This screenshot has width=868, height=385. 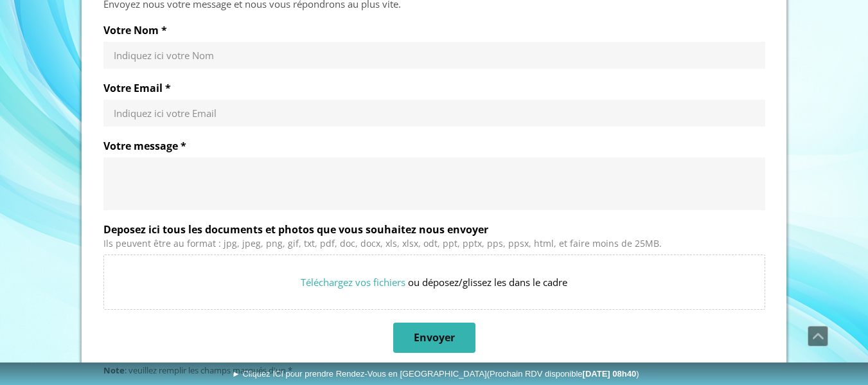 What do you see at coordinates (434, 88) in the screenshot?
I see `label: Votre Email *` at bounding box center [434, 88].